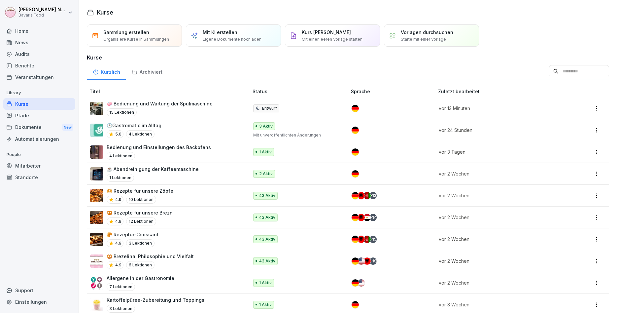  Describe the element at coordinates (97, 283) in the screenshot. I see `img: wi6qaxf14ni09ll6d10wcg5r.png` at that location.